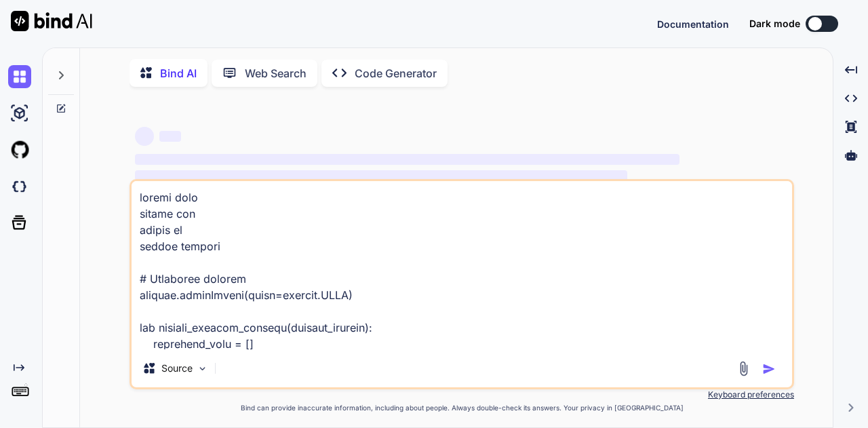 The width and height of the screenshot is (868, 428). Describe the element at coordinates (202, 368) in the screenshot. I see `img: Pick Models` at that location.